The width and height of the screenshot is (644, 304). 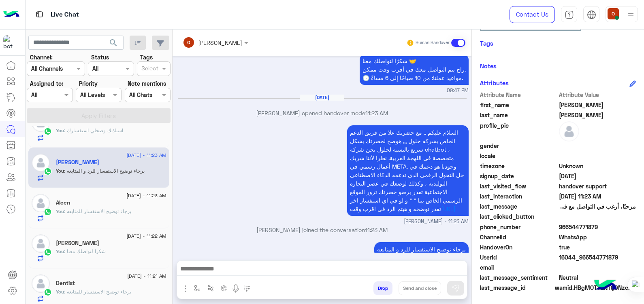 What do you see at coordinates (597, 196) in the screenshot?
I see `span: 2025-09-11T08:23:54.369Z` at bounding box center [597, 196].